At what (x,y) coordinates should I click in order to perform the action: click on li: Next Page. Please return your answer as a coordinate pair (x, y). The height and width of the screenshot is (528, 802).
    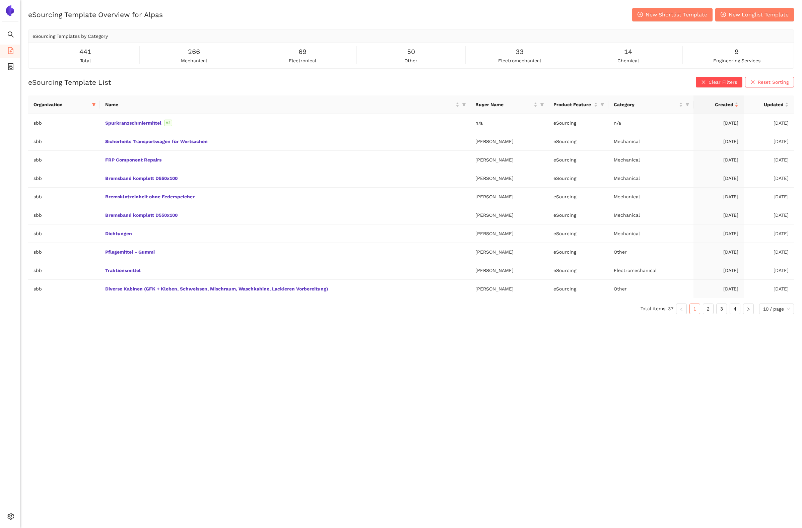
    Looking at the image, I should click on (748, 309).